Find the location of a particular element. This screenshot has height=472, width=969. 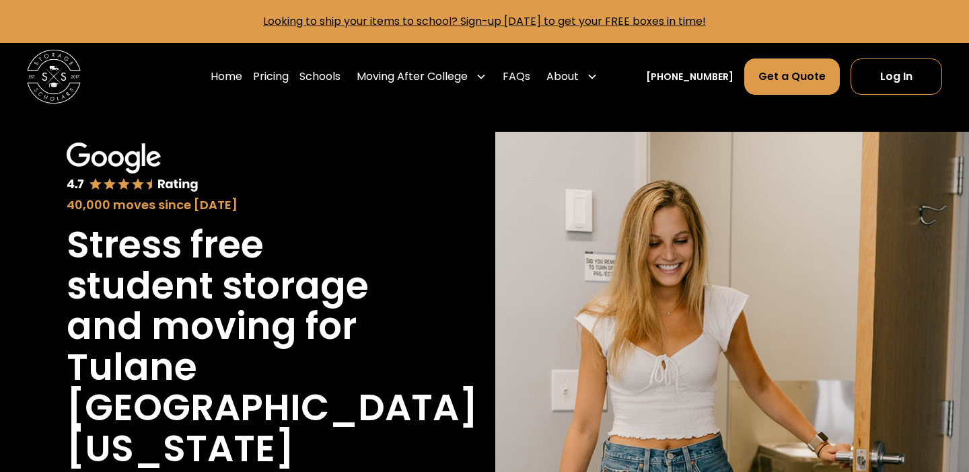

img: Storage Scholars main logo is located at coordinates (54, 77).